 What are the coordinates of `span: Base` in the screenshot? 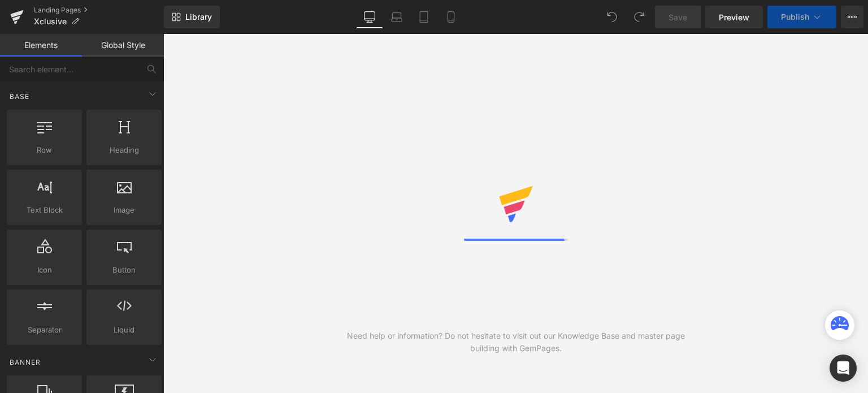 It's located at (19, 96).